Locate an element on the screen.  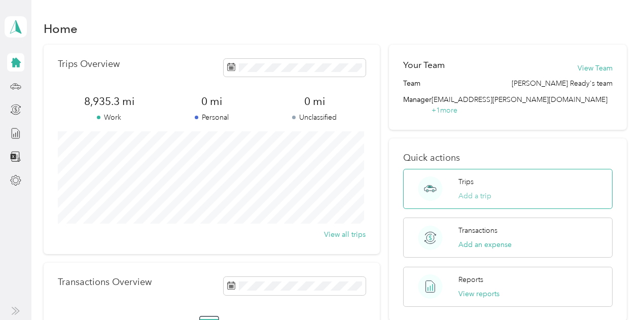
button: View reports is located at coordinates (479, 293).